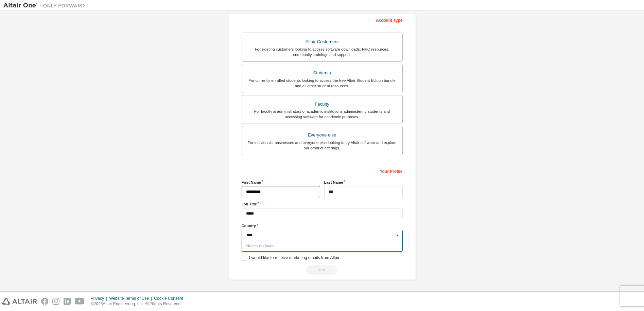 This screenshot has height=311, width=644. I want to click on div: Website Terms of Use, so click(131, 298).